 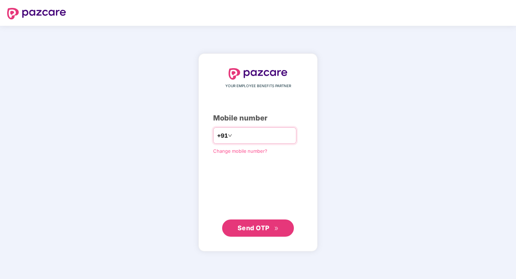 What do you see at coordinates (222, 136) in the screenshot?
I see `span: +91` at bounding box center [222, 136].